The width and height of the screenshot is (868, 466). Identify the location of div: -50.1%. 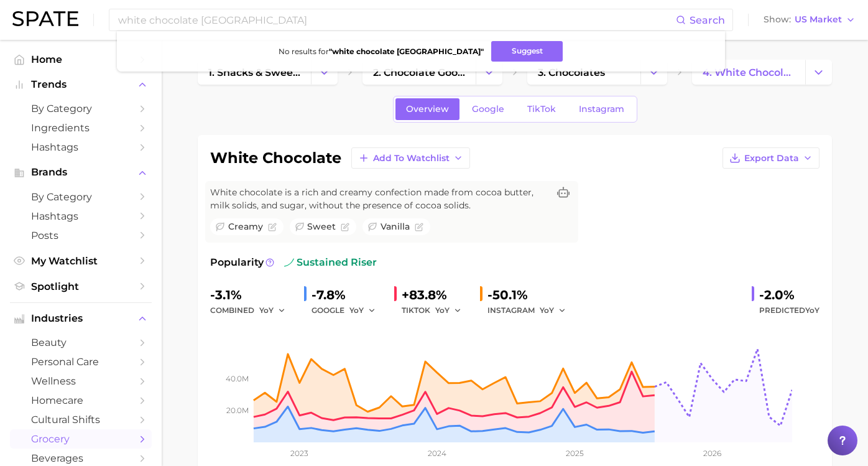
(531, 295).